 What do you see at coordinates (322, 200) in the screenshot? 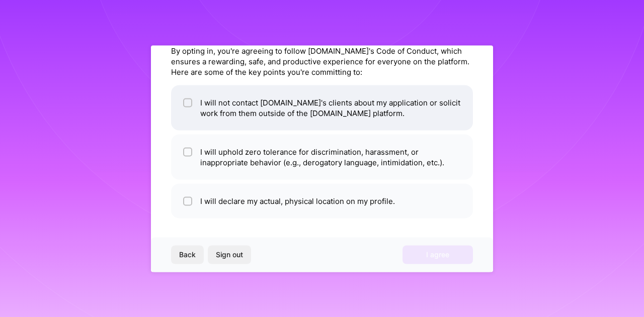
I see `li: I will declare my actual, physical location on my profile.` at bounding box center [322, 200].